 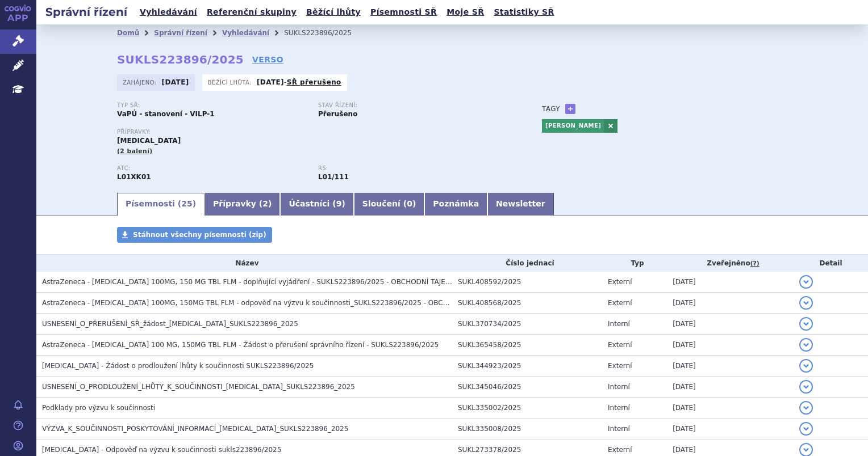 What do you see at coordinates (140, 82) in the screenshot?
I see `span: Zahájeno:` at bounding box center [140, 82].